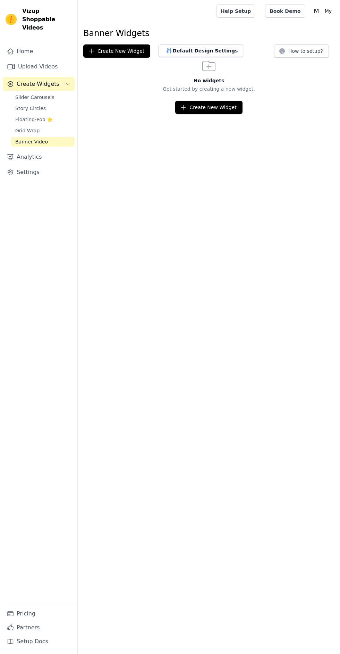 This screenshot has width=340, height=654. I want to click on a: Help Setup, so click(236, 11).